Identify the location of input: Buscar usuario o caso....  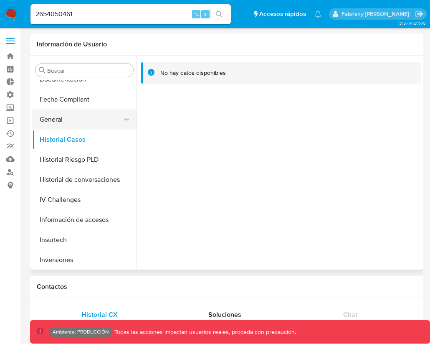
(131, 14).